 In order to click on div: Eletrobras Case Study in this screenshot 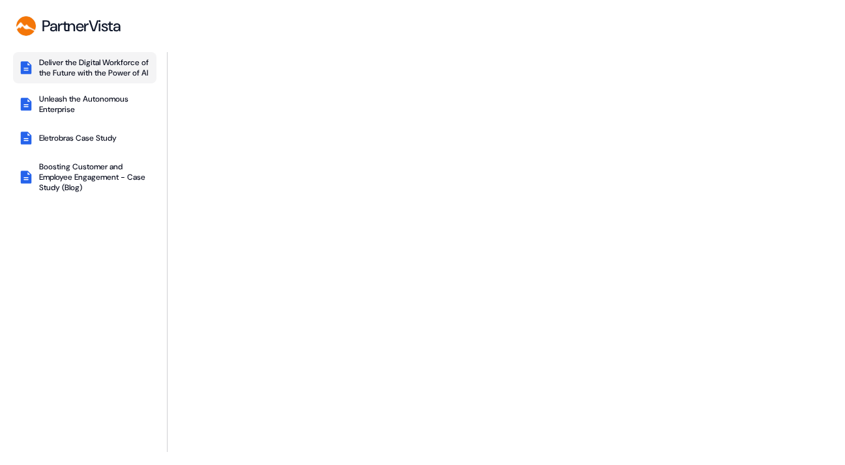, I will do `click(78, 138)`.